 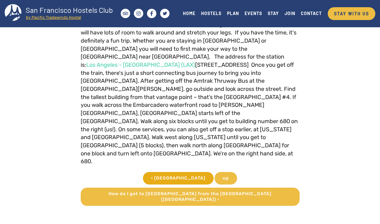 What do you see at coordinates (189, 13) in the screenshot?
I see `a: HOME` at bounding box center [189, 13].